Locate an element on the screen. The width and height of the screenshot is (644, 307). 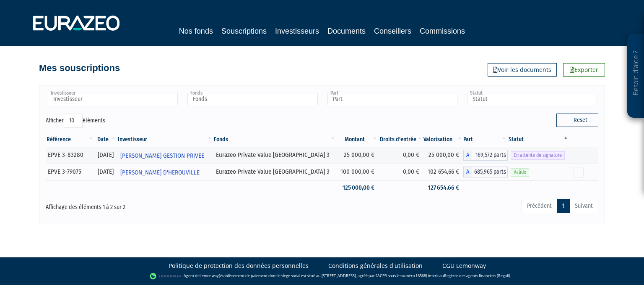
a: Exporter is located at coordinates (584, 69).